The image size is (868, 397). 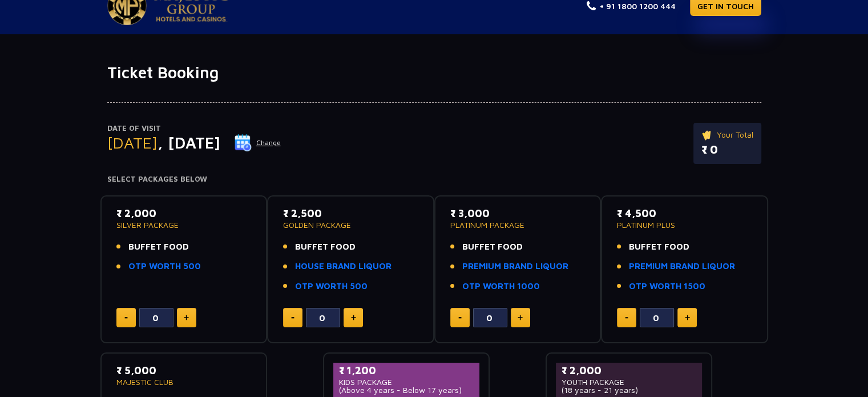 What do you see at coordinates (518, 225) in the screenshot?
I see `p: PLATINUM PACKAGE` at bounding box center [518, 225].